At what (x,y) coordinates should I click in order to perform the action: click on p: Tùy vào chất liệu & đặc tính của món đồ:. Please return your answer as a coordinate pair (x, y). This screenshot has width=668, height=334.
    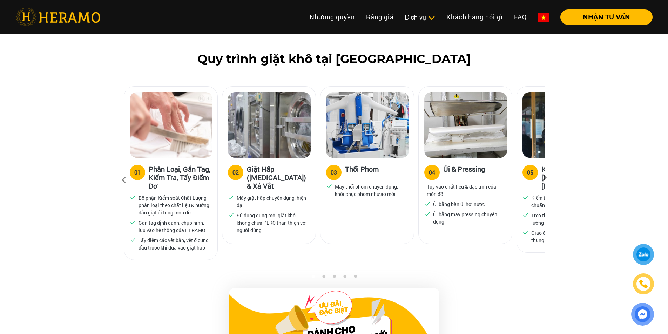
    Looking at the image, I should click on (465, 190).